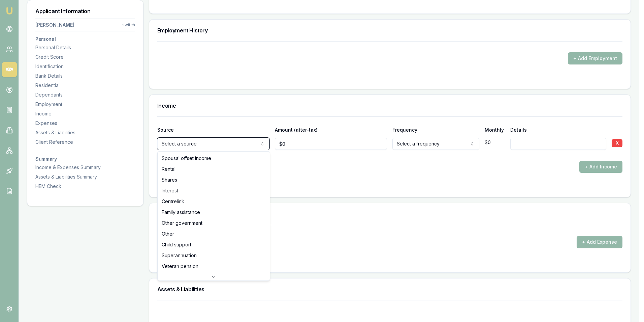 This screenshot has height=322, width=644. What do you see at coordinates (179, 255) in the screenshot?
I see `span: Superannuation` at bounding box center [179, 255].